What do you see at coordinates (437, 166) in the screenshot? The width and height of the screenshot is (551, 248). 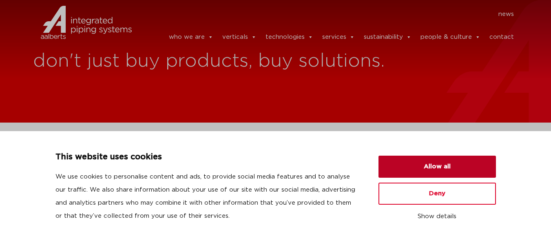 I see `button: Allow all` at bounding box center [437, 166].